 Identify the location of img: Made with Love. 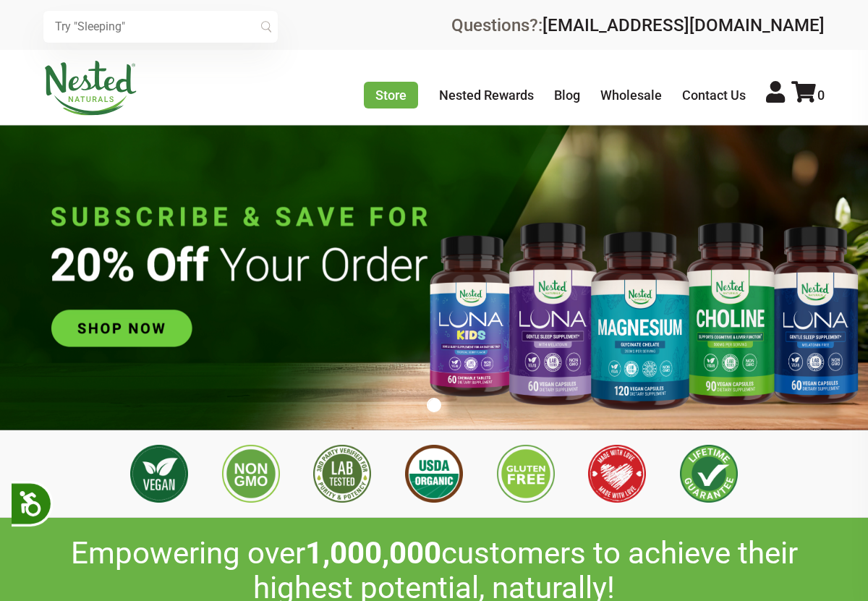
(618, 473).